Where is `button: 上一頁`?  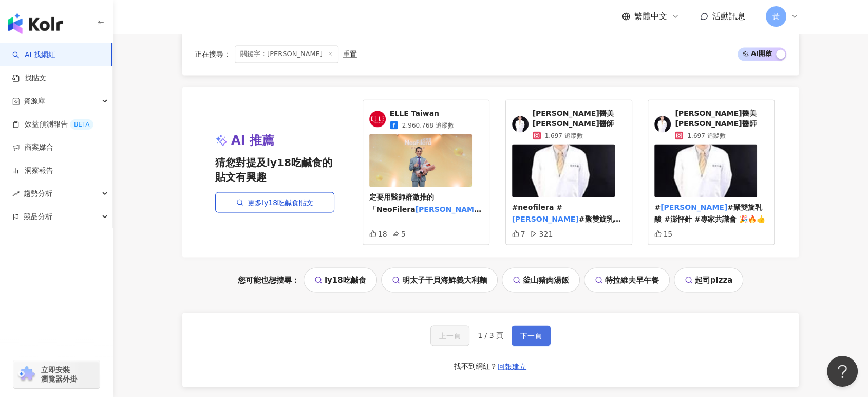 button: 上一頁 is located at coordinates (450, 335).